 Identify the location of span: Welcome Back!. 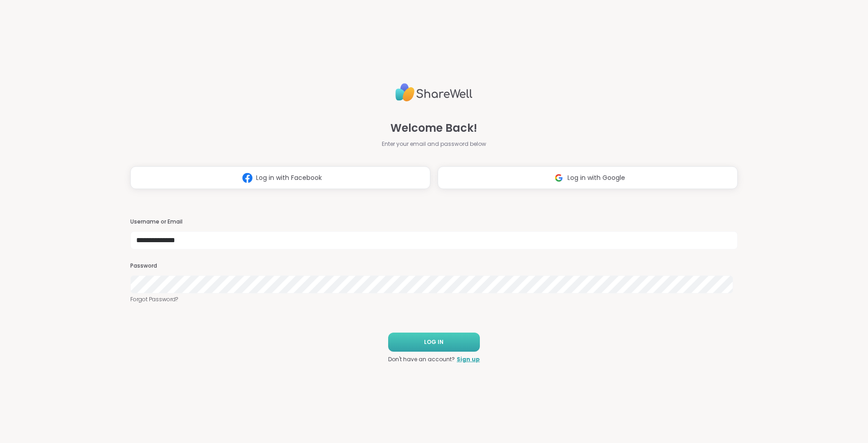
(433, 128).